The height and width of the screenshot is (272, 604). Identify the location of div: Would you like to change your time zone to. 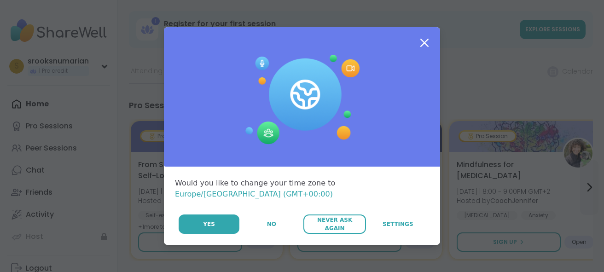
(302, 189).